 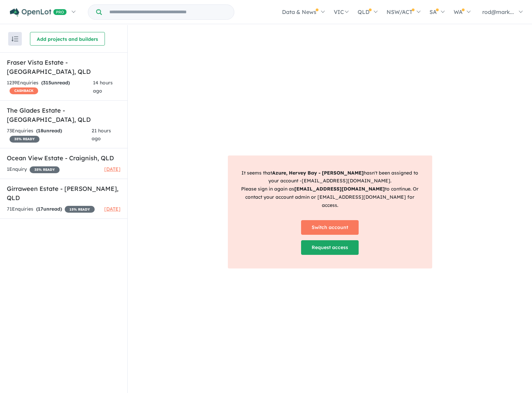 I want to click on div: 1 Enquir y, so click(x=33, y=169).